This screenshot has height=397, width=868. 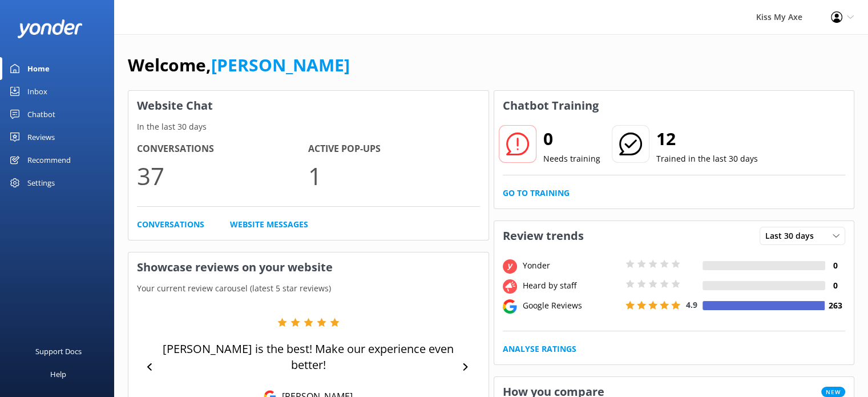 What do you see at coordinates (223, 149) in the screenshot?
I see `h4: Conversations` at bounding box center [223, 149].